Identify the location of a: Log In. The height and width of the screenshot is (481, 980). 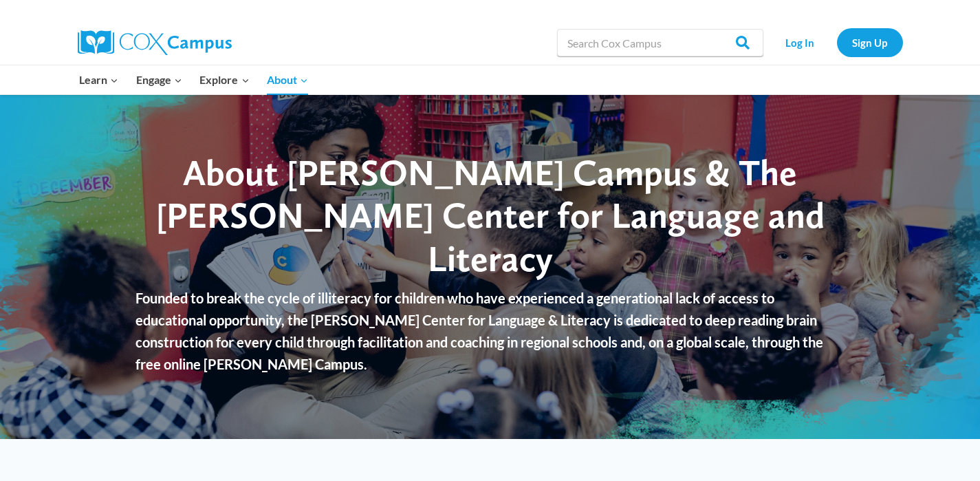
(799, 42).